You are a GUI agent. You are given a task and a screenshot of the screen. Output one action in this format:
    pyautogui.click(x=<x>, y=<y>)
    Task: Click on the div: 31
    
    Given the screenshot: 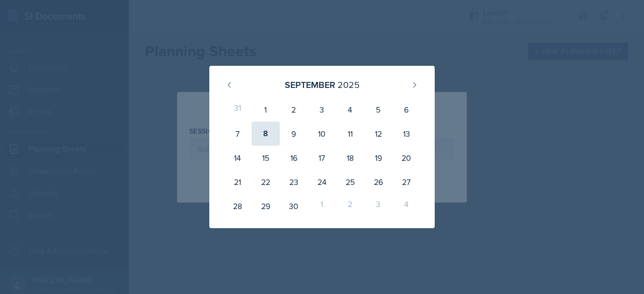 What is the action you would take?
    pyautogui.click(x=238, y=110)
    